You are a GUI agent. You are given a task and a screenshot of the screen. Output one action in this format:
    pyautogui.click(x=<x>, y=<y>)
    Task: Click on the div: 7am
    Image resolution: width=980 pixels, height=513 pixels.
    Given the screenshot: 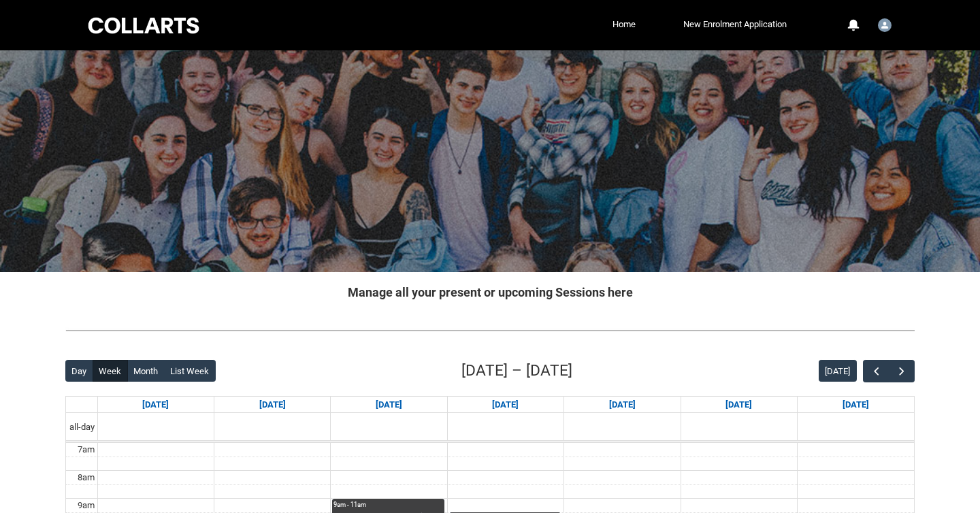 What is the action you would take?
    pyautogui.click(x=86, y=450)
    